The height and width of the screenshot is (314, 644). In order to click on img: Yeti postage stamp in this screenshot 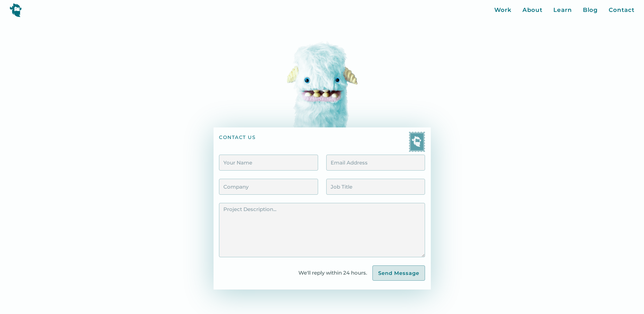, I will do `click(417, 142)`.